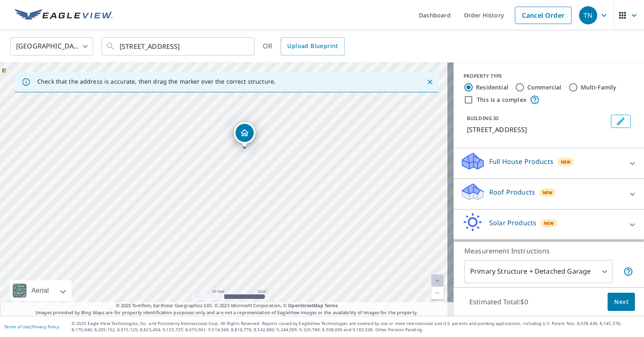  What do you see at coordinates (549, 76) in the screenshot?
I see `div: PROPERTY TYPE` at bounding box center [549, 76].